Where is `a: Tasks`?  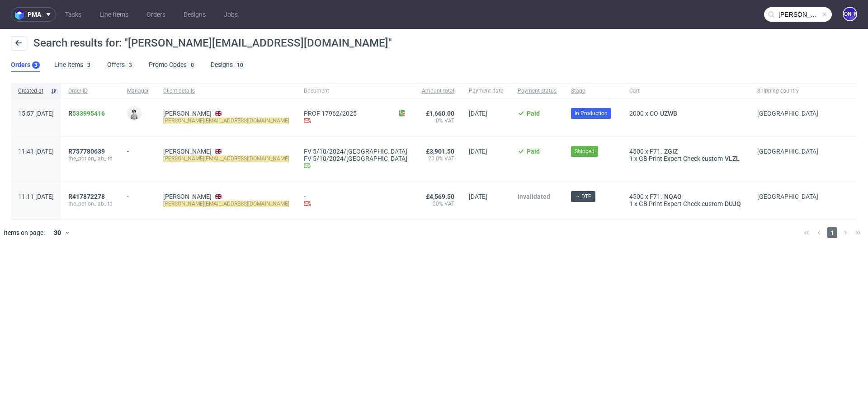 a: Tasks is located at coordinates (73, 14).